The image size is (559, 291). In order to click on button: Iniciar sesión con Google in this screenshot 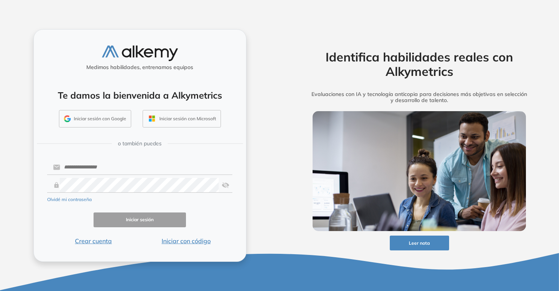, I will do `click(95, 119)`.